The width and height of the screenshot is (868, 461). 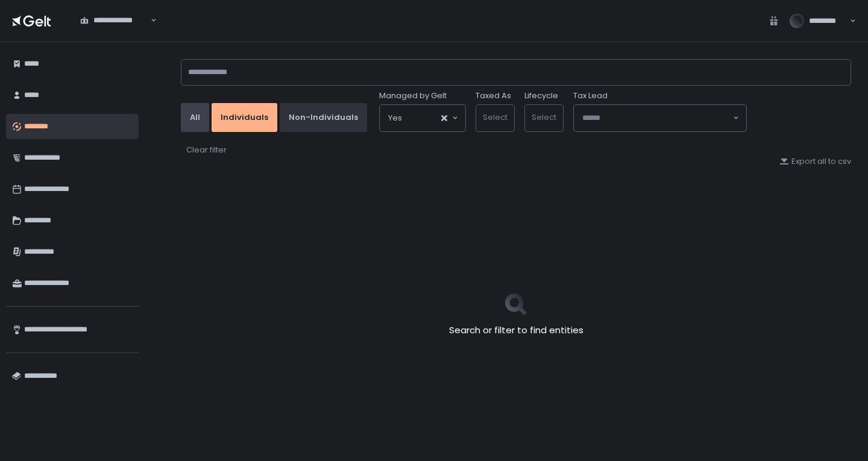 What do you see at coordinates (244, 118) in the screenshot?
I see `div: Individuals` at bounding box center [244, 118].